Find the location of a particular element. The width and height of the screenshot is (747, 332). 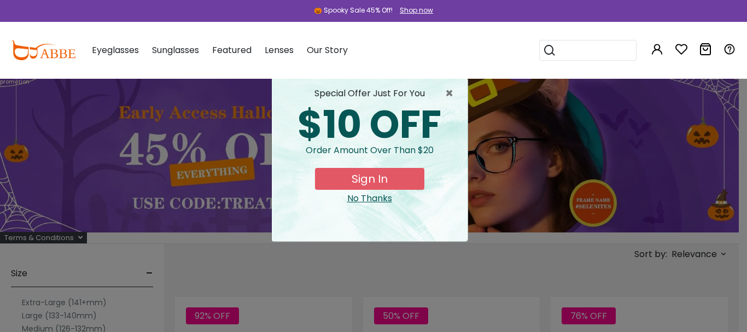

div: Close is located at coordinates (370, 199).